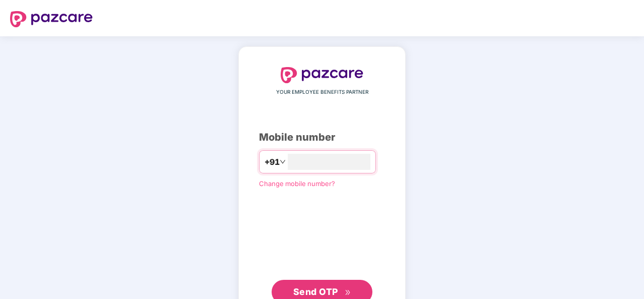 The width and height of the screenshot is (644, 299). I want to click on div: Mobile number, so click(322, 137).